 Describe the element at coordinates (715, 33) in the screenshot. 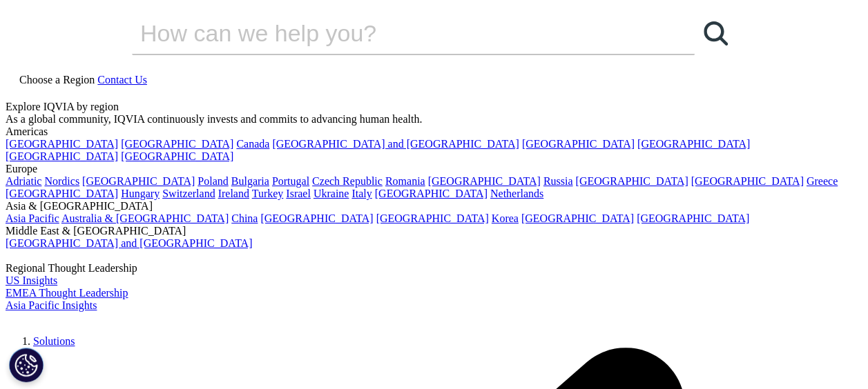

I see `svg: Search` at that location.